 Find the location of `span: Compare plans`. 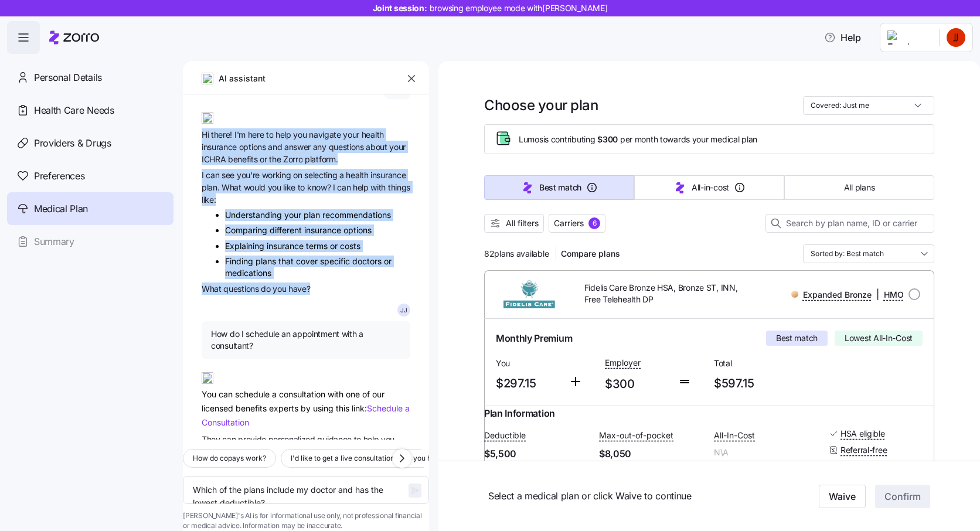

span: Compare plans is located at coordinates (590, 254).